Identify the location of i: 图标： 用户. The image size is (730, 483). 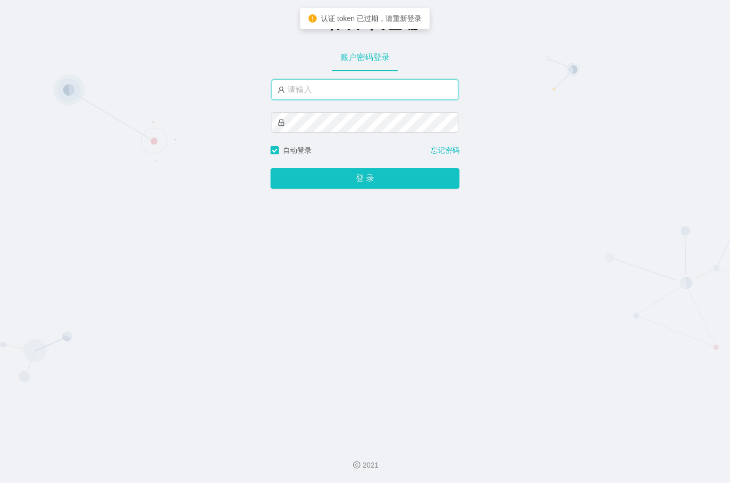
(281, 90).